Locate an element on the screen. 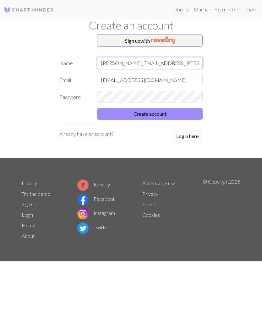  a: Acceptable use is located at coordinates (159, 183).